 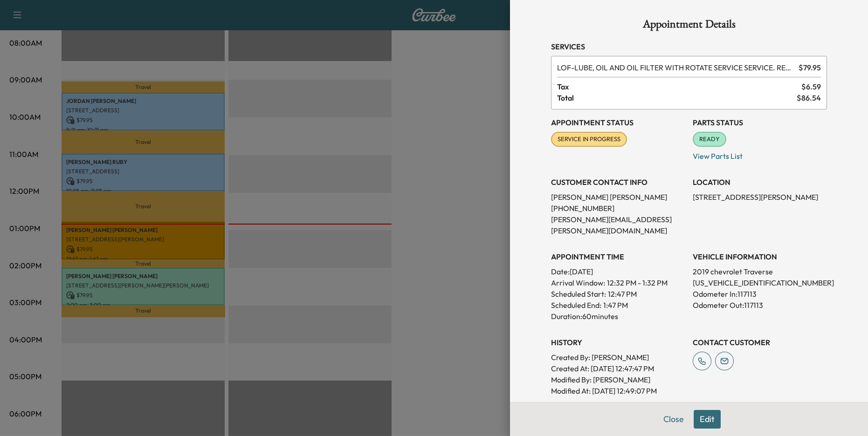 What do you see at coordinates (689, 47) in the screenshot?
I see `h3: Services` at bounding box center [689, 47].